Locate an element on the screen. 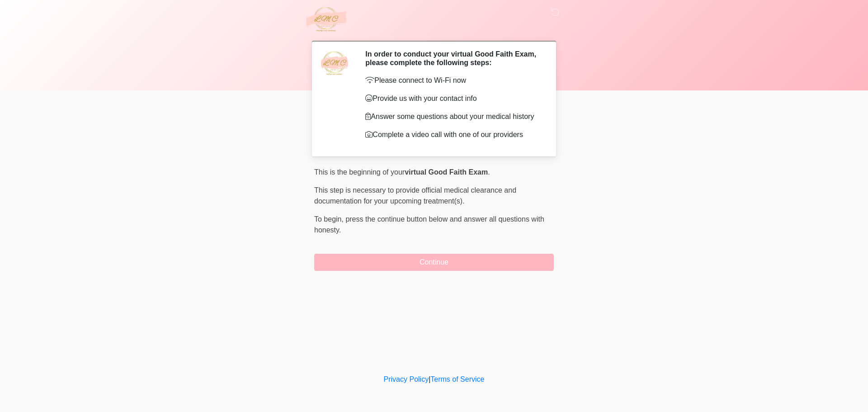 The width and height of the screenshot is (868, 412). span: This is the beginning of your is located at coordinates (360, 172).